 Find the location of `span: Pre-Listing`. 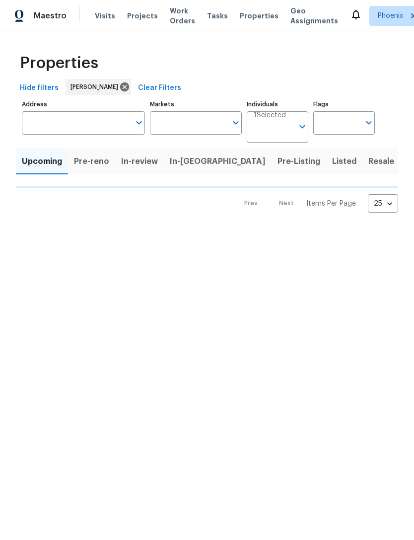

span: Pre-Listing is located at coordinates (299, 161).